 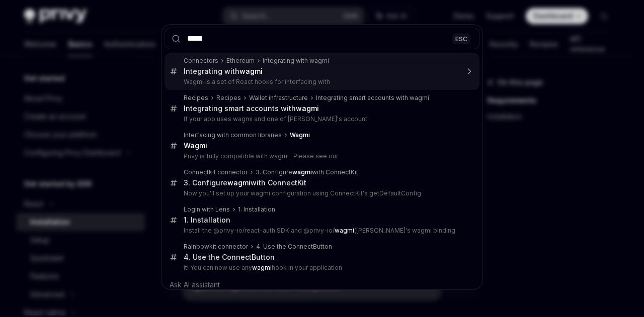 I want to click on div: ESC, so click(x=461, y=38).